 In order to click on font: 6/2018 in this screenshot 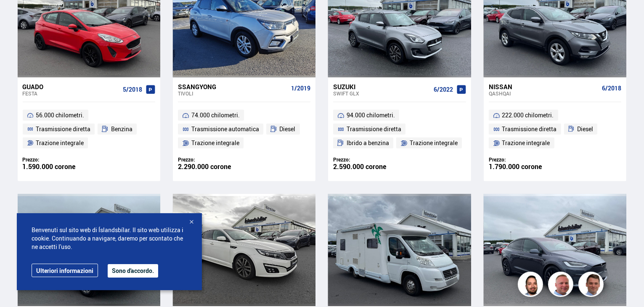, I will do `click(612, 88)`.